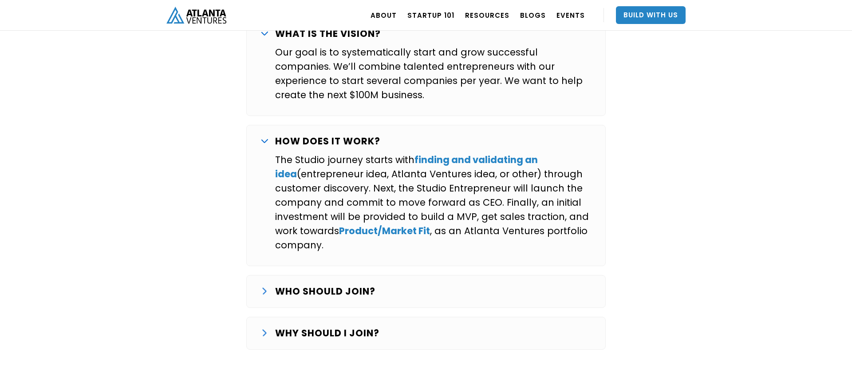  What do you see at coordinates (433, 74) in the screenshot?
I see `p: Our goal is to systematically start and grow successful companies. We’ll combine talented entrepr...` at bounding box center [433, 74].